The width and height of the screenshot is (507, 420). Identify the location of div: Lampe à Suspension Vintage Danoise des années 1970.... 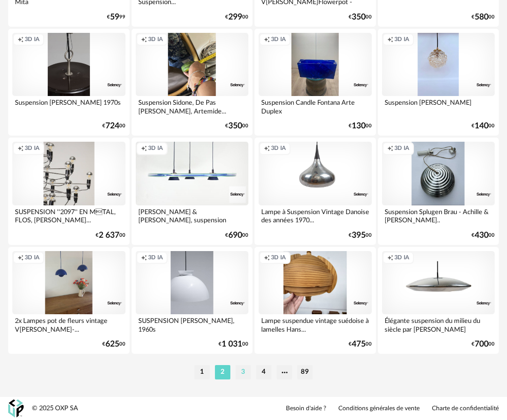
(315, 216).